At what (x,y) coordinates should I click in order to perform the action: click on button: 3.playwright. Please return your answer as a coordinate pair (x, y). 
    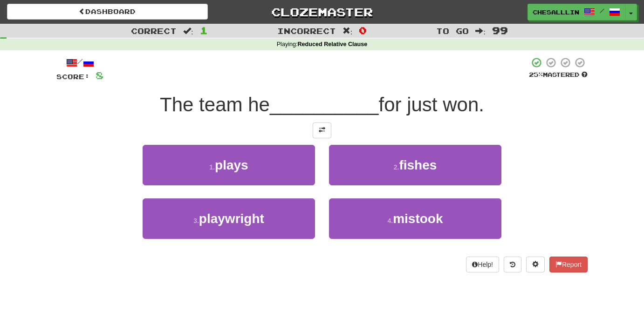
    Looking at the image, I should click on (229, 219).